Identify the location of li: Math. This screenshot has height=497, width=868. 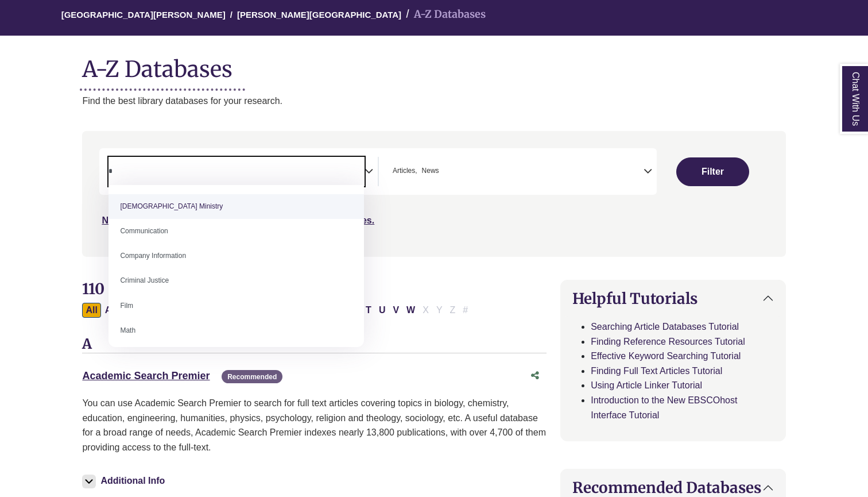
(236, 331).